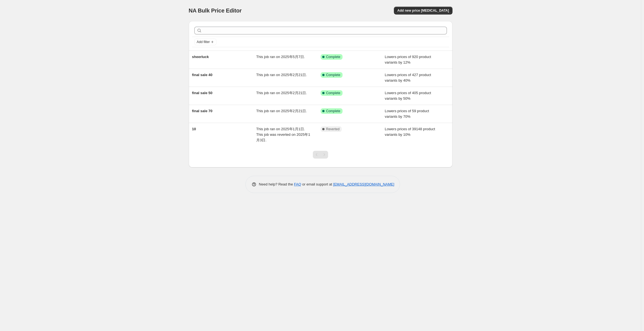  I want to click on span: Need help? Read the, so click(277, 184).